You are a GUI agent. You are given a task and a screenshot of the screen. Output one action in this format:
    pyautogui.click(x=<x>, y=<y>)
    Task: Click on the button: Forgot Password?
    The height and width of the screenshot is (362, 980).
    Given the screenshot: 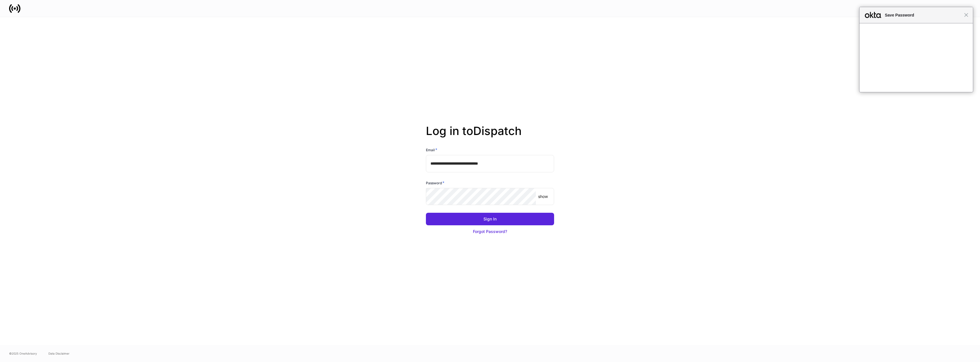 What is the action you would take?
    pyautogui.click(x=490, y=231)
    